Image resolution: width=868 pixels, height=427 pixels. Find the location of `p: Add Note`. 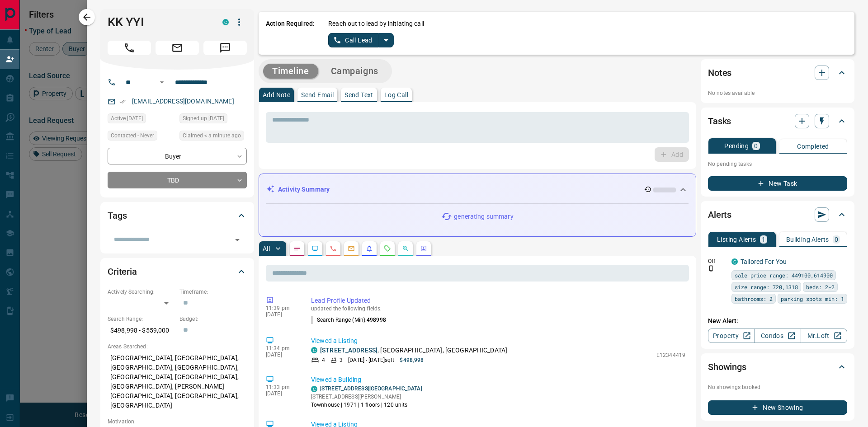

p: Add Note is located at coordinates (276, 95).